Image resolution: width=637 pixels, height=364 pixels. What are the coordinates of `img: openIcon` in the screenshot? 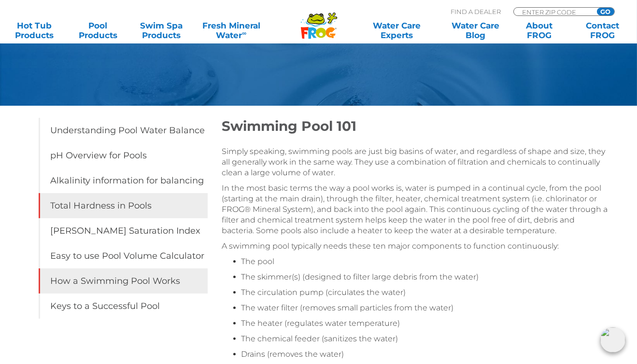 It's located at (613, 340).